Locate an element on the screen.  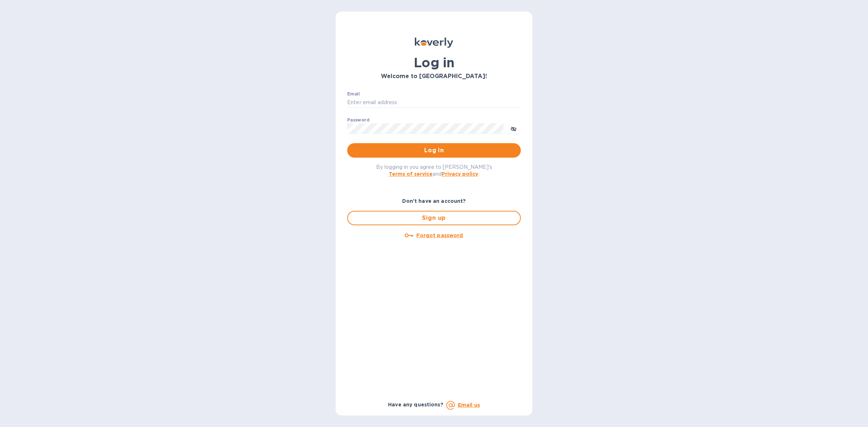
b: Have any questions? is located at coordinates (416, 404).